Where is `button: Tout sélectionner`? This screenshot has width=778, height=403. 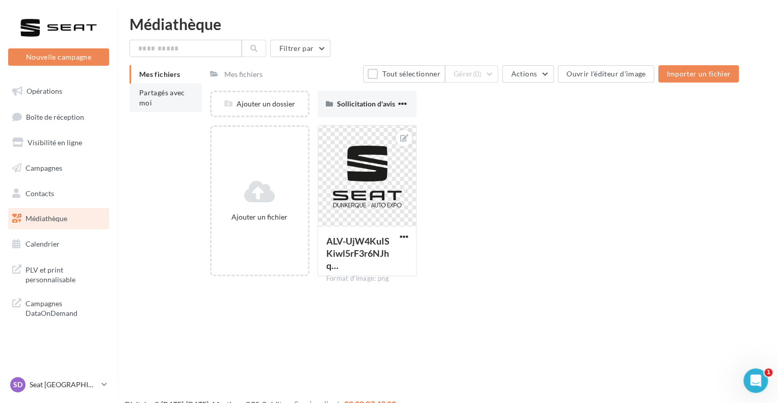
button: Tout sélectionner is located at coordinates (404, 74).